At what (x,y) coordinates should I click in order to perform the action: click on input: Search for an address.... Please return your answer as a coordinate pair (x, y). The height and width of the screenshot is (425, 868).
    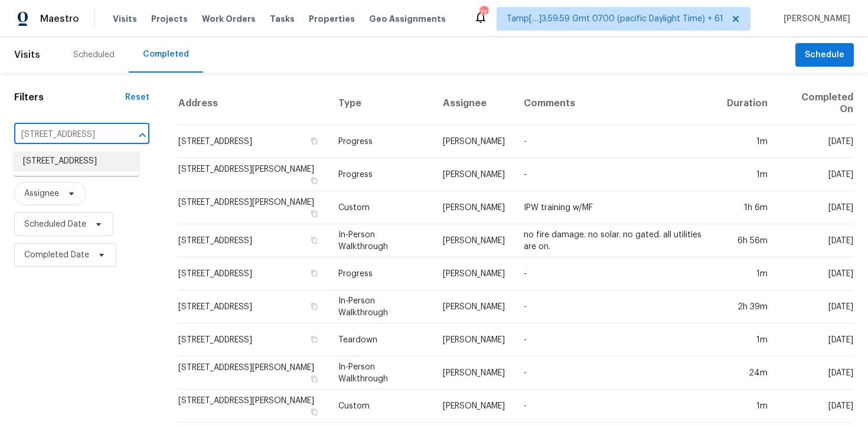
    Looking at the image, I should click on (65, 134).